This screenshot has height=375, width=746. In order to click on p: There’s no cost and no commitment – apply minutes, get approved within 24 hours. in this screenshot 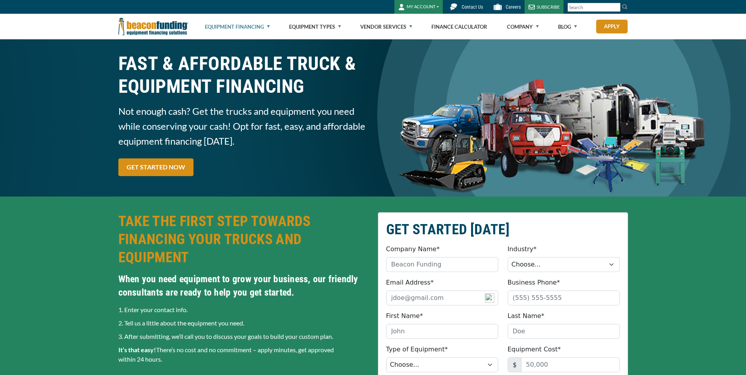, I will do `click(243, 354)`.